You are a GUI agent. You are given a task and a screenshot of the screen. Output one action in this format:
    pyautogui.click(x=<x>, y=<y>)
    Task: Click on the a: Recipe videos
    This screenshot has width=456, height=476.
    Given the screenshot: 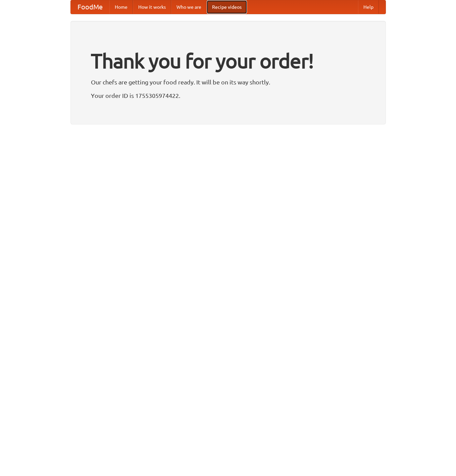 What is the action you would take?
    pyautogui.click(x=227, y=7)
    